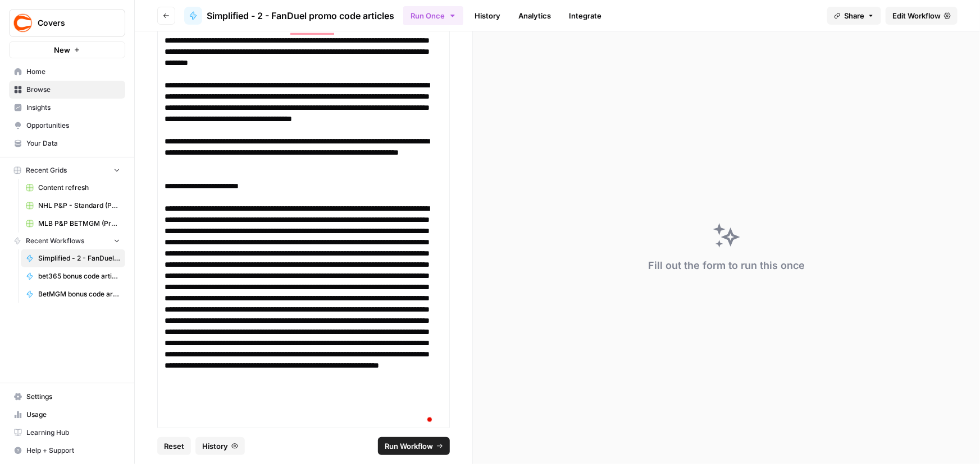  I want to click on a: Analytics, so click(534, 16).